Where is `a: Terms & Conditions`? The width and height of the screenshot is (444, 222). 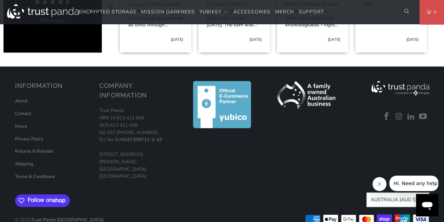
a: Terms & Conditions is located at coordinates (35, 176).